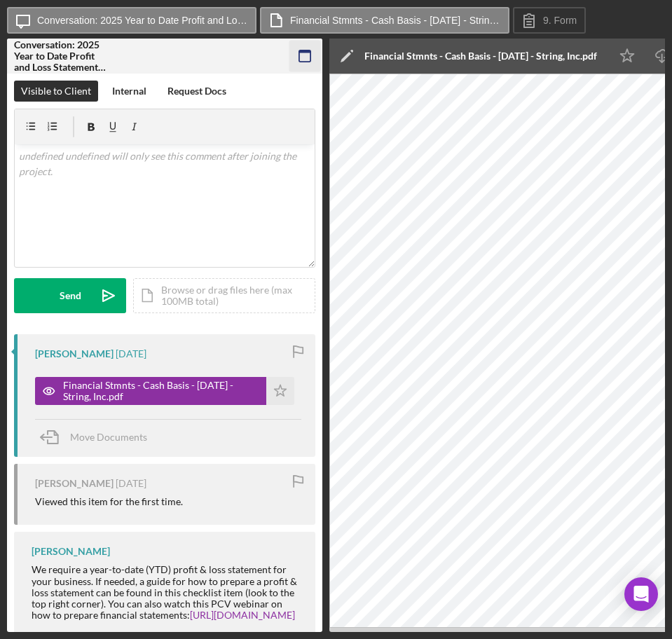 This screenshot has width=672, height=639. I want to click on div: Visible to Client, so click(56, 91).